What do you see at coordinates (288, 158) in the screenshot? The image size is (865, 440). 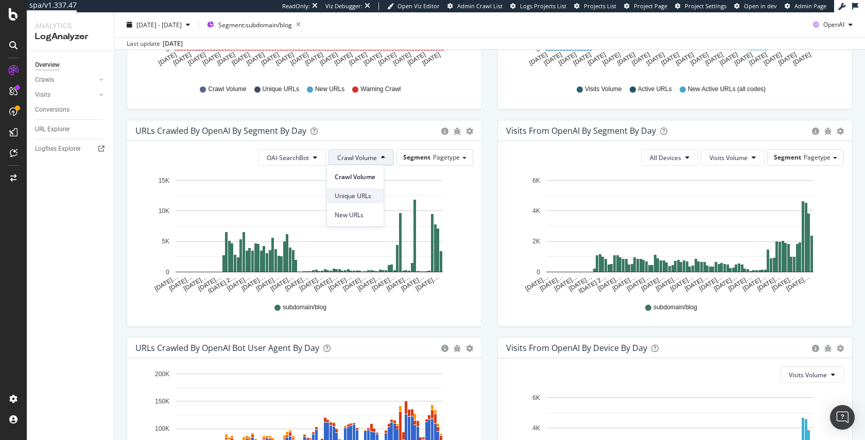 I see `span: OAI-SearchBot` at bounding box center [288, 158].